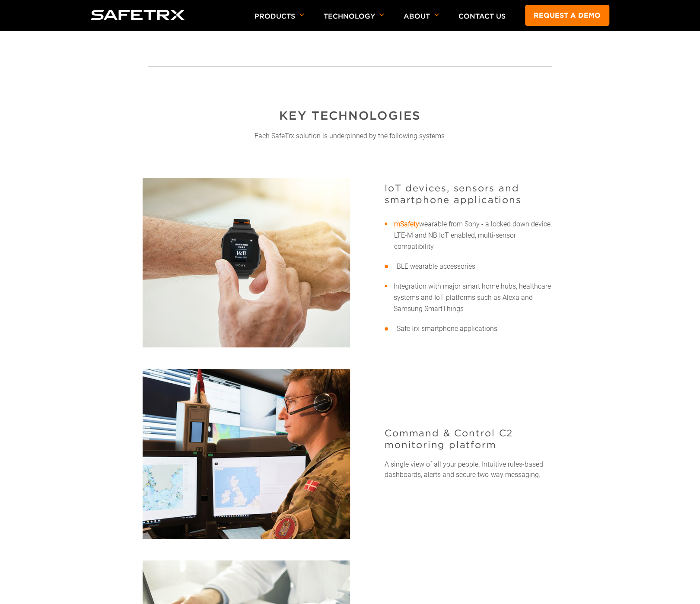 The width and height of the screenshot is (700, 604). What do you see at coordinates (468, 439) in the screenshot?
I see `h3: Command & Control C2 monitoring platform` at bounding box center [468, 439].